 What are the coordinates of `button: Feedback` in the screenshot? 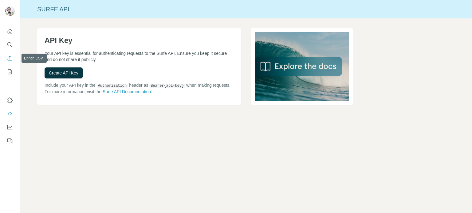 It's located at (10, 141).